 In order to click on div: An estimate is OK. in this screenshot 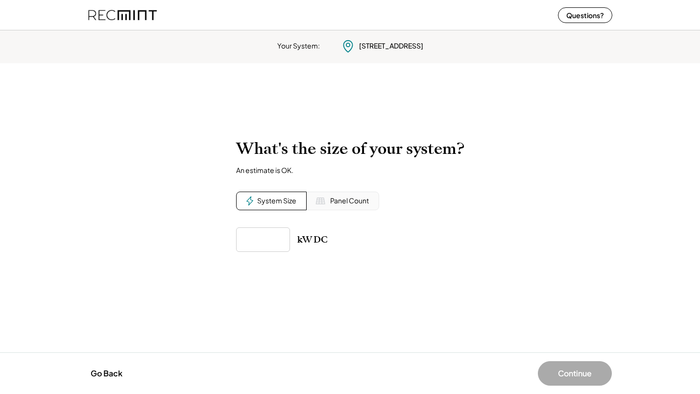, I will do `click(264, 170)`.